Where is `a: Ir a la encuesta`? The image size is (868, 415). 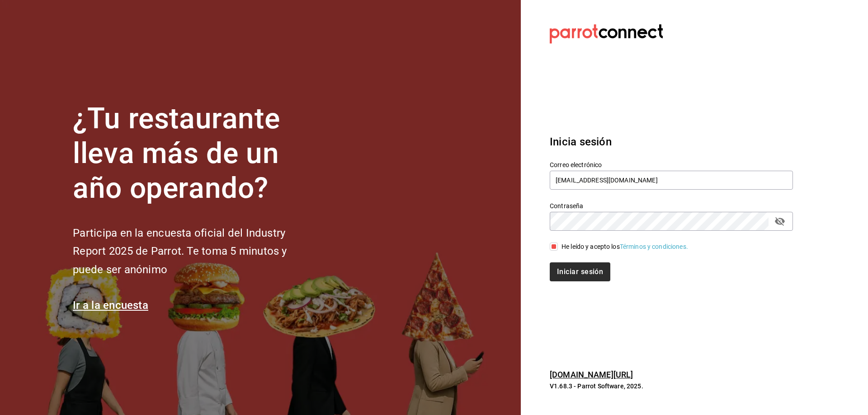 a: Ir a la encuesta is located at coordinates (111, 305).